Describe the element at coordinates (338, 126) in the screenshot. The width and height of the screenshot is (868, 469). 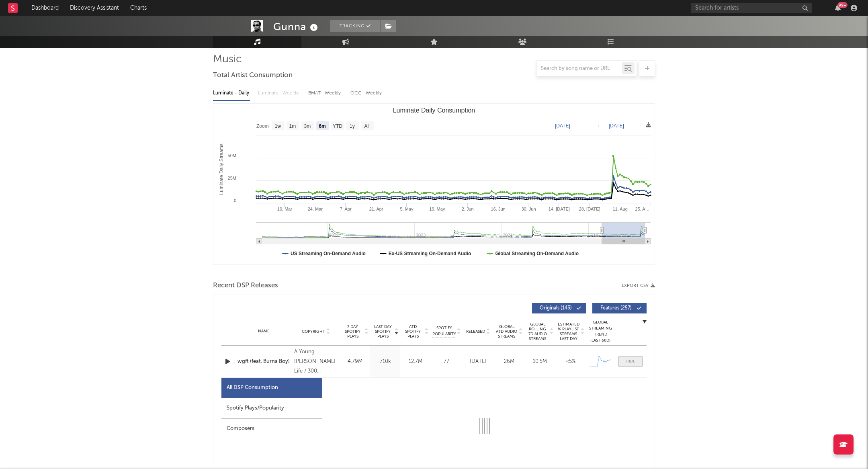
I see `text: YTD` at that location.